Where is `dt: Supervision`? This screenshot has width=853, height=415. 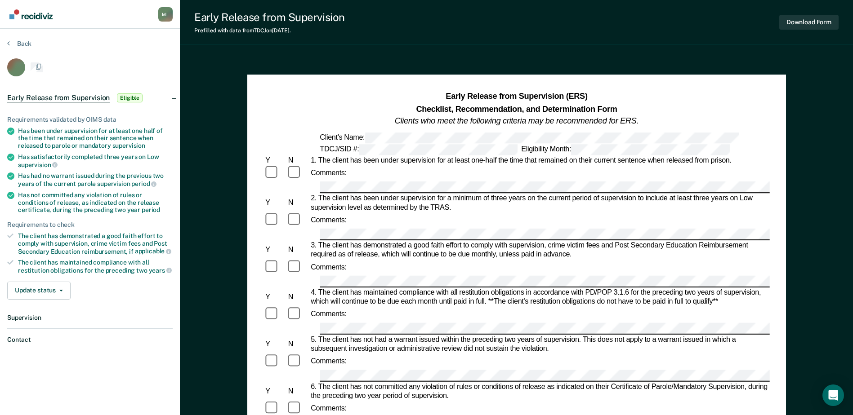 dt: Supervision is located at coordinates (90, 318).